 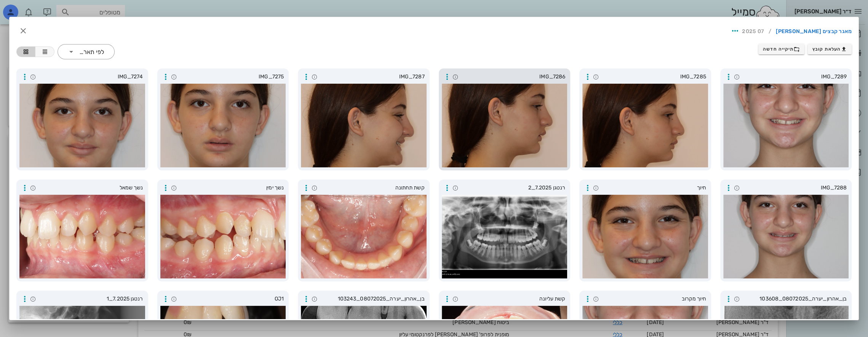 I want to click on span: IMG_7289, so click(x=794, y=77).